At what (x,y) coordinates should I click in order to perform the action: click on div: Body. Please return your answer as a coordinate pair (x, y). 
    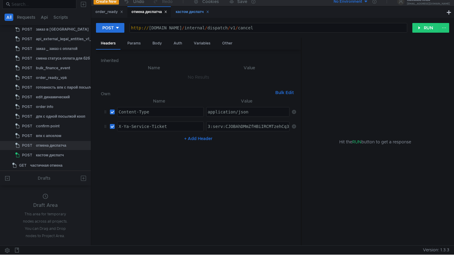
    Looking at the image, I should click on (157, 43).